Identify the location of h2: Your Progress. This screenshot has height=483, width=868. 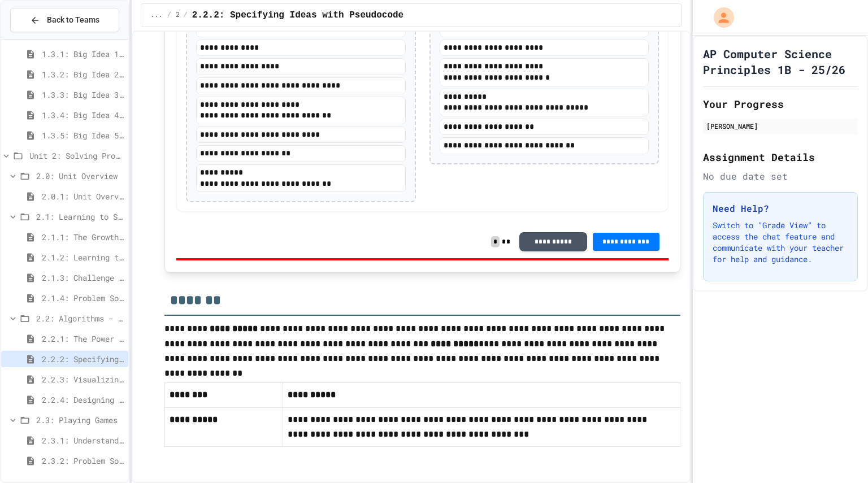
(780, 104).